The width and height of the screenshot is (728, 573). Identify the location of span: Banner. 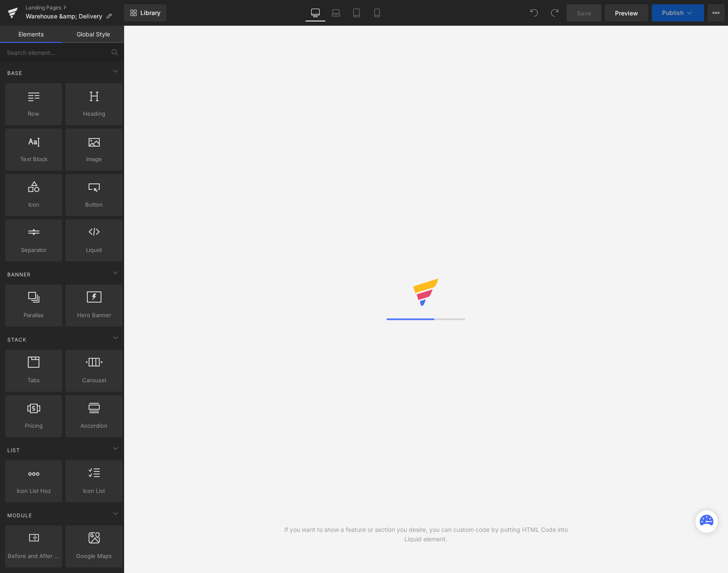
(19, 274).